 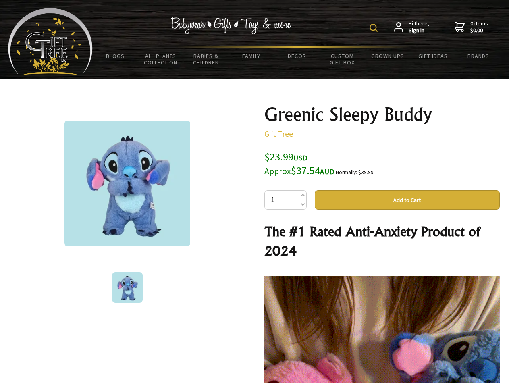 What do you see at coordinates (372, 241) in the screenshot?
I see `strong: The #1 Rated Anti-Anxiety Product of 2024` at bounding box center [372, 241].